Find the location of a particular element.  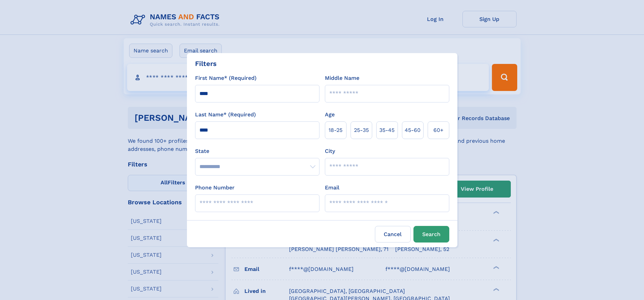

label: Last Name* (Required) is located at coordinates (225, 115).